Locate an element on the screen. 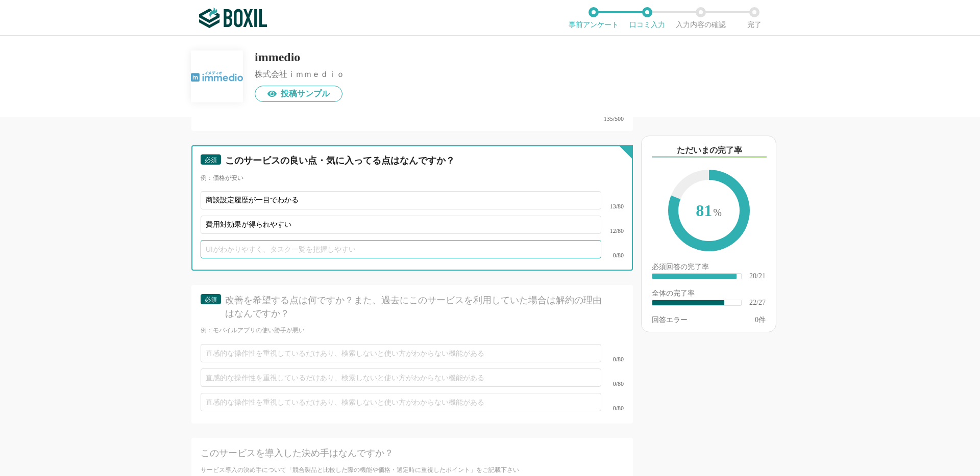 The width and height of the screenshot is (980, 476). div: 例：モバイルアプリの使い勝手が悪い is located at coordinates (412, 330).